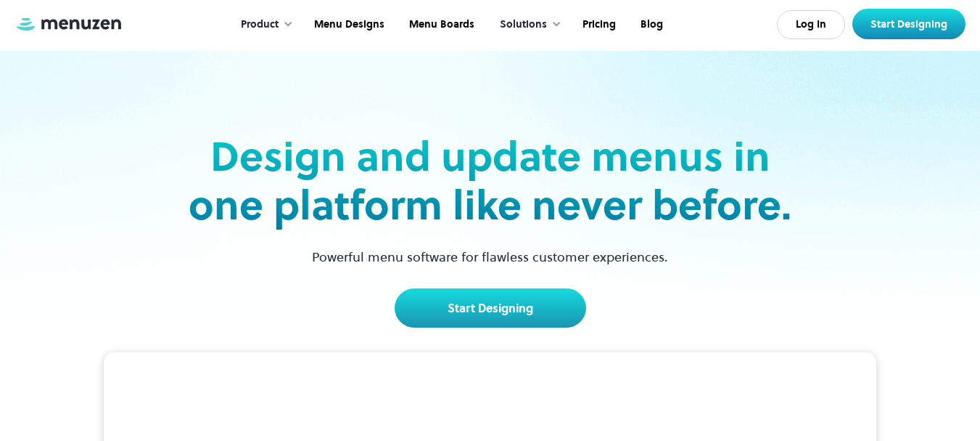  I want to click on p: Powerful menu software for flawless customer experiences., so click(490, 256).